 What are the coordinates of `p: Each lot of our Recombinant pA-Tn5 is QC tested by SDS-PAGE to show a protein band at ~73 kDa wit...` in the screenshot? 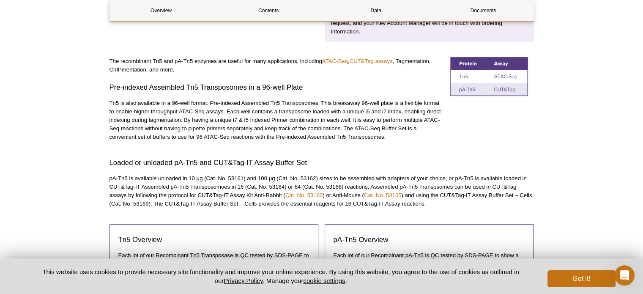 It's located at (429, 272).